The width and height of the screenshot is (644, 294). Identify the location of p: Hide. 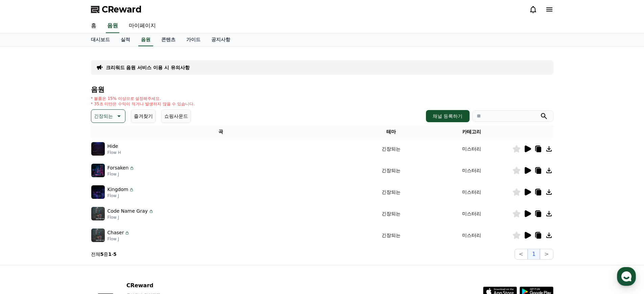
(113, 146).